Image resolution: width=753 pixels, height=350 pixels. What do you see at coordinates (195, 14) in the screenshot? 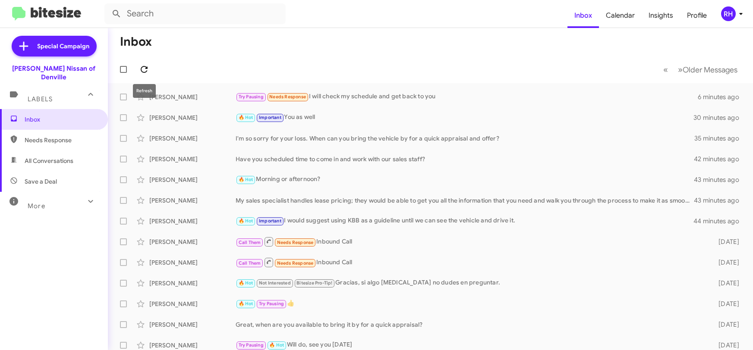
I see `input: Search` at bounding box center [195, 14].